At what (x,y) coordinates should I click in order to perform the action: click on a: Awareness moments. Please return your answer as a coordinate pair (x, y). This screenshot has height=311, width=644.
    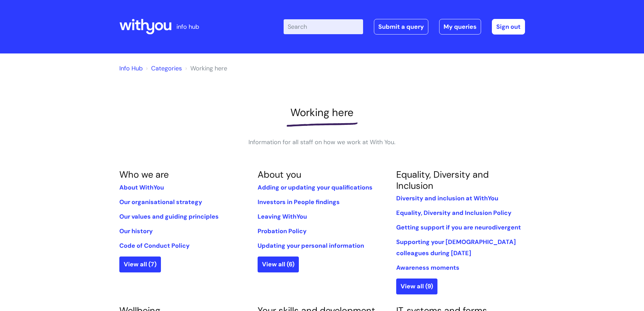
    Looking at the image, I should click on (428, 268).